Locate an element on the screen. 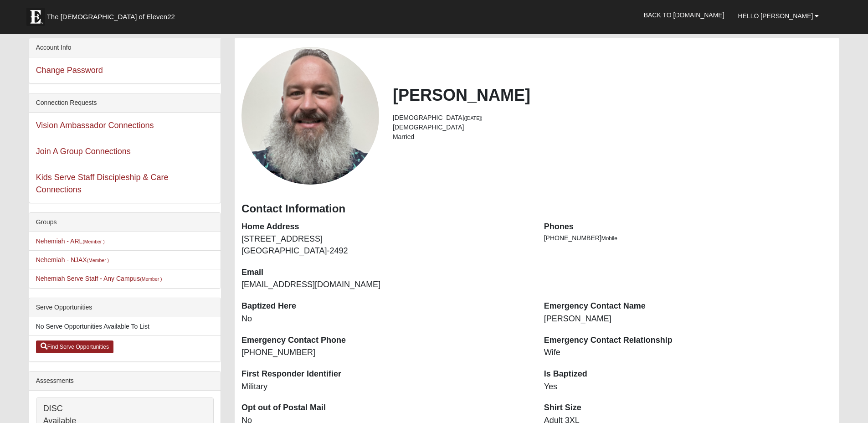 This screenshot has height=423, width=868. li: Married is located at coordinates (613, 137).